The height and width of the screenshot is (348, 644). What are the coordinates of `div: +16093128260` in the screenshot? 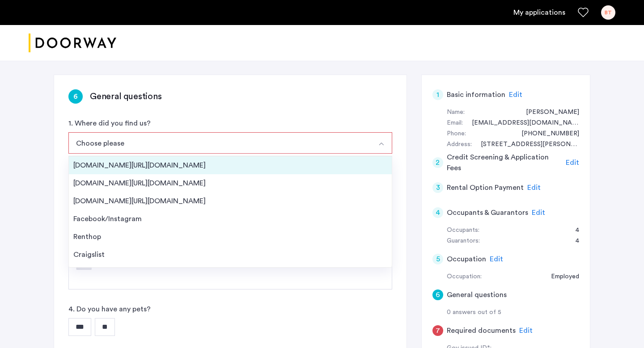 It's located at (546, 134).